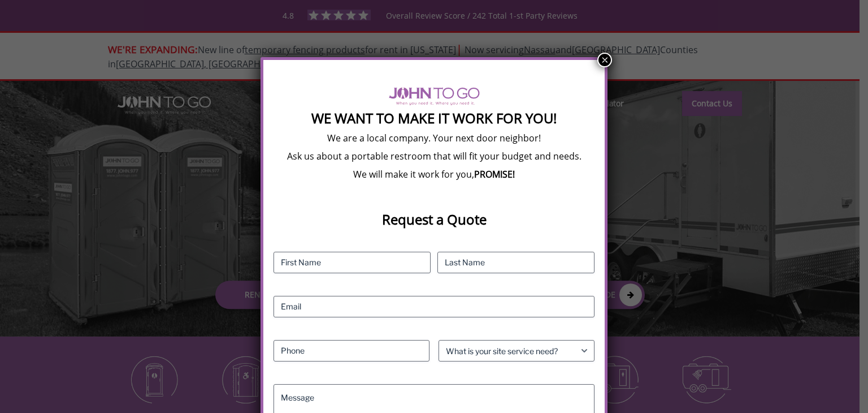  Describe the element at coordinates (434, 96) in the screenshot. I see `img: logo of viptogo` at that location.